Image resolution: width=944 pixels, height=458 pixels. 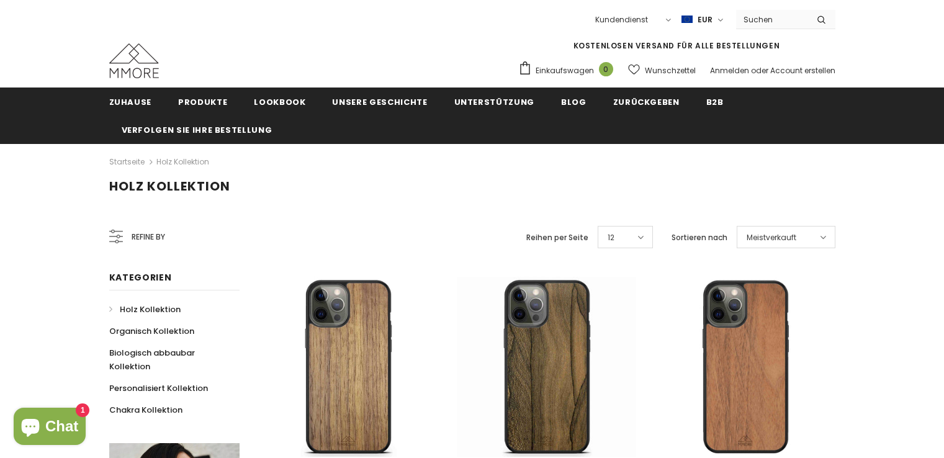 What do you see at coordinates (130, 101) in the screenshot?
I see `a: Zuhause` at bounding box center [130, 101].